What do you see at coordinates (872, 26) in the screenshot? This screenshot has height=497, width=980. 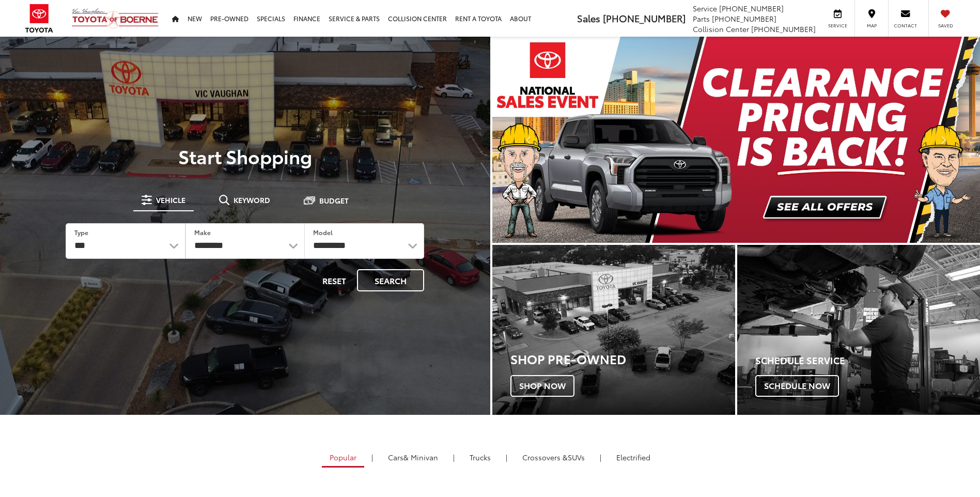 I see `span: Map` at bounding box center [872, 26].